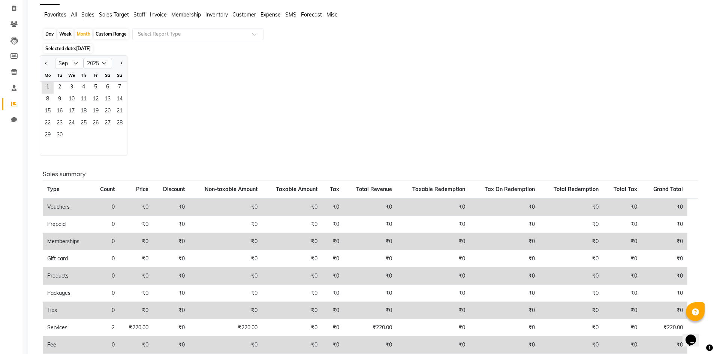  I want to click on span: 13, so click(108, 100).